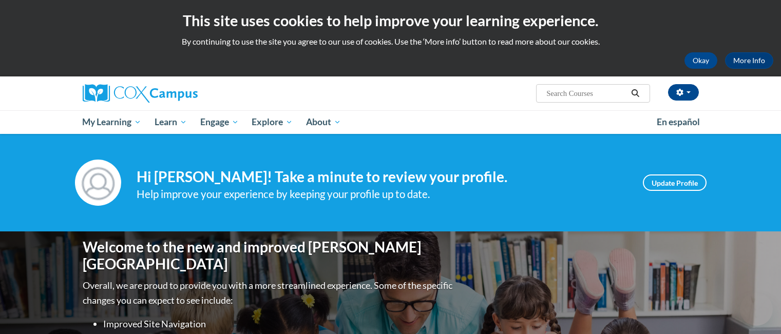  What do you see at coordinates (749, 61) in the screenshot?
I see `a: More Info` at bounding box center [749, 61].